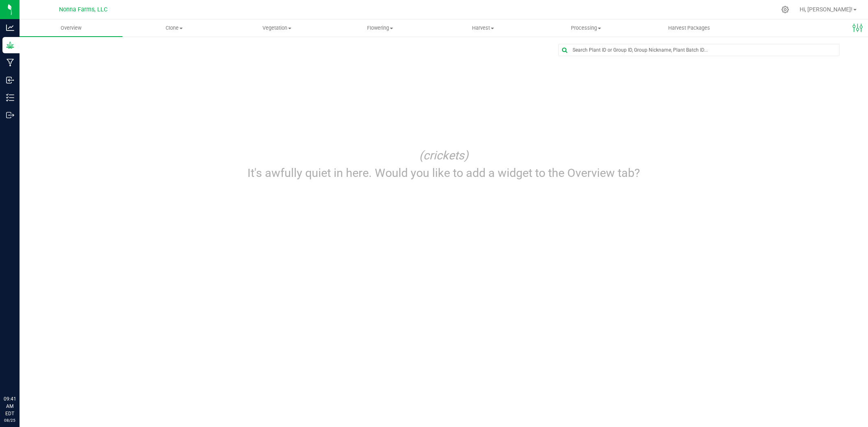 The image size is (868, 427). I want to click on a: Vegetation, so click(277, 28).